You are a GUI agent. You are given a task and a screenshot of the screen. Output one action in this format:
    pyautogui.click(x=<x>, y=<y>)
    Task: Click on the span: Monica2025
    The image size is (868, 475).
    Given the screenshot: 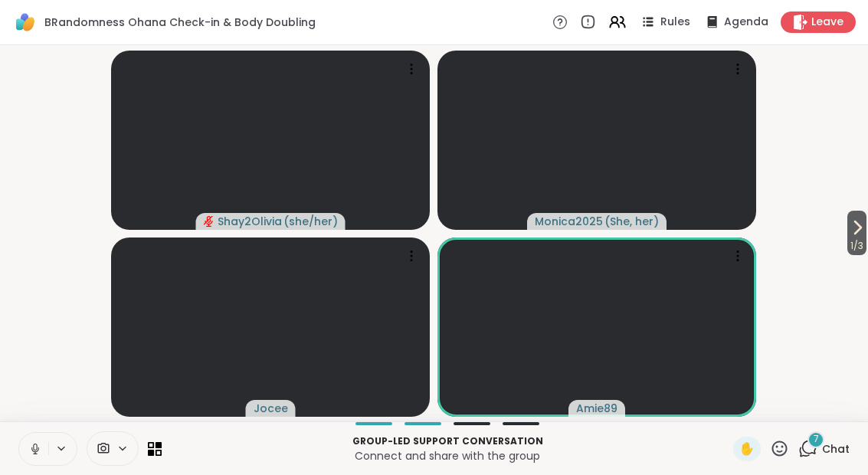 What is the action you would take?
    pyautogui.click(x=569, y=221)
    